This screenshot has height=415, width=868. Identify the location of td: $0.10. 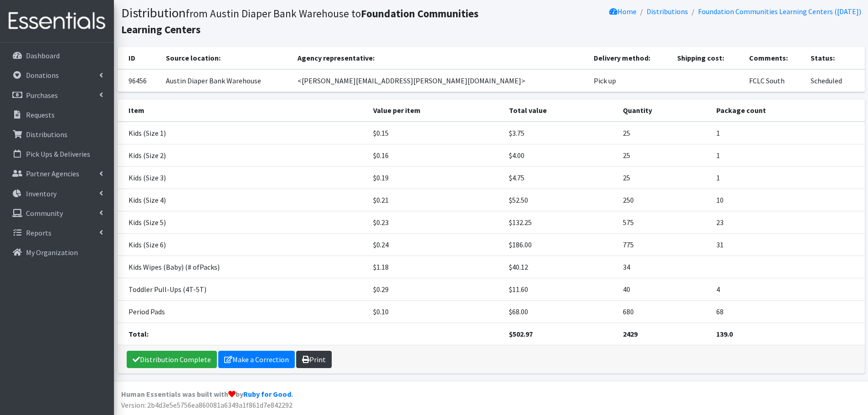
(435, 312).